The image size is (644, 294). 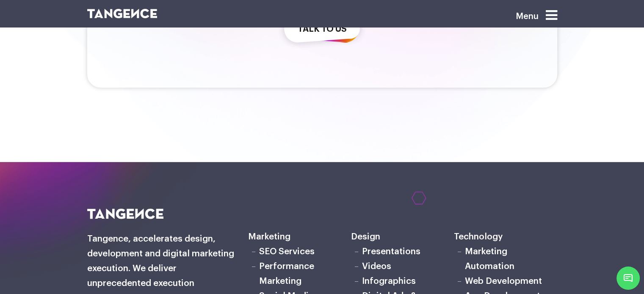 What do you see at coordinates (505, 237) in the screenshot?
I see `h6: Technology` at bounding box center [505, 237].